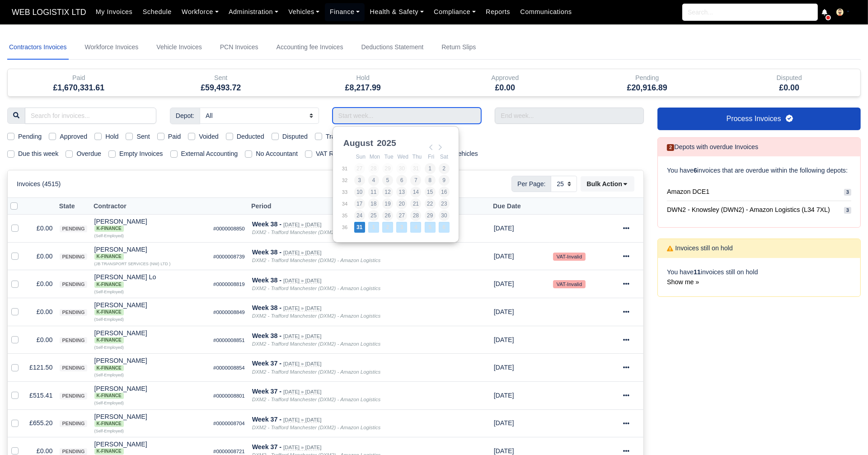 The height and width of the screenshot is (455, 868). What do you see at coordinates (221, 78) in the screenshot?
I see `div: Sent` at bounding box center [221, 78].